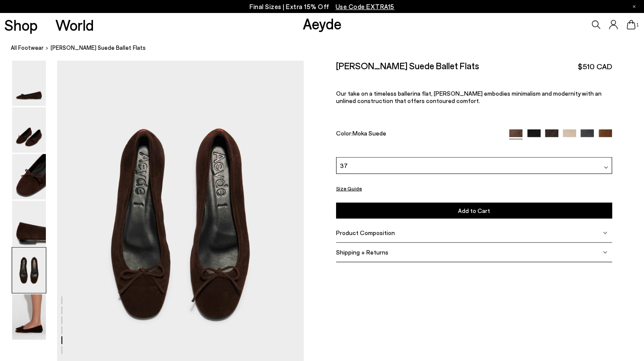 Image resolution: width=644 pixels, height=361 pixels. What do you see at coordinates (327, 48) in the screenshot?
I see `nav: breadcrumb` at bounding box center [327, 48].